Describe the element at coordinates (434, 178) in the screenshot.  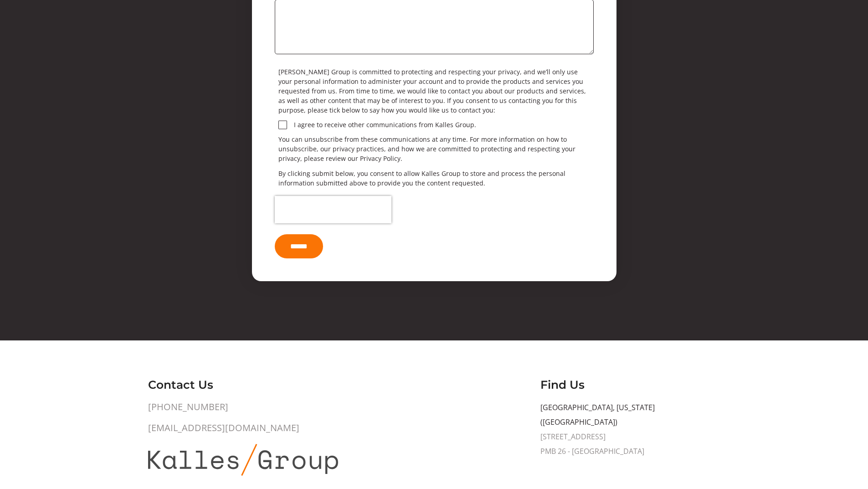
I see `div: By clicking submit below, you consent to allow Kalles Group to store and process the personal inf...` at that location.